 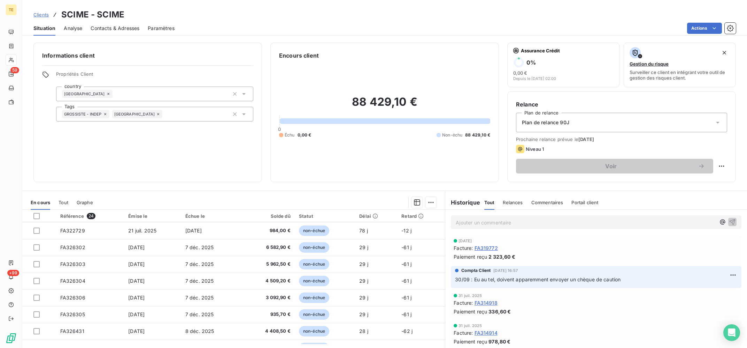 I want to click on span: 336,60 €, so click(x=500, y=311).